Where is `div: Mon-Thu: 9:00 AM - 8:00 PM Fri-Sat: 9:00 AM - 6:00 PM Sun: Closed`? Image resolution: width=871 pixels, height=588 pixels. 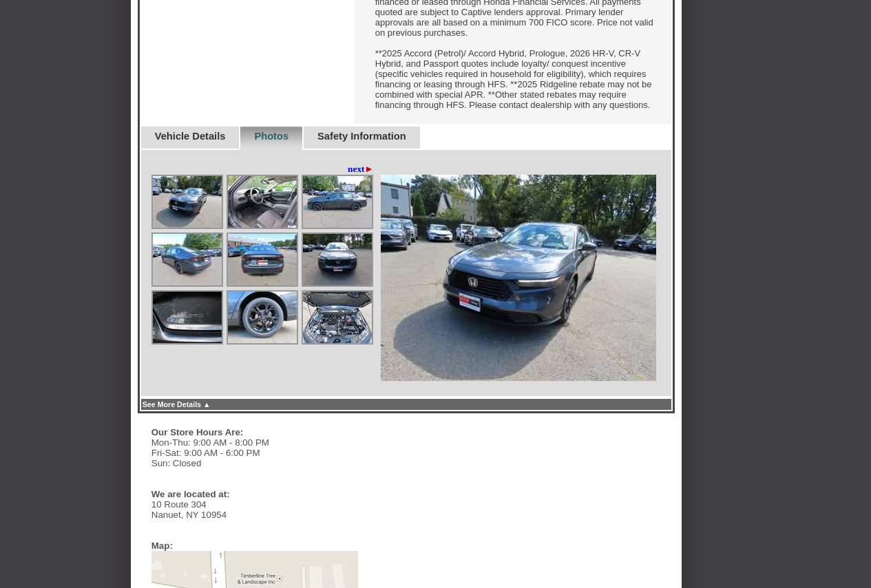
div: Mon-Thu: 9:00 AM - 8:00 PM Fri-Sat: 9:00 AM - 6:00 PM Sun: Closed is located at coordinates (255, 453).